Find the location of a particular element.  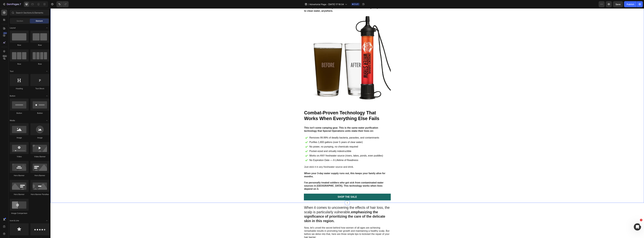

span: Section is located at coordinates (20, 21).